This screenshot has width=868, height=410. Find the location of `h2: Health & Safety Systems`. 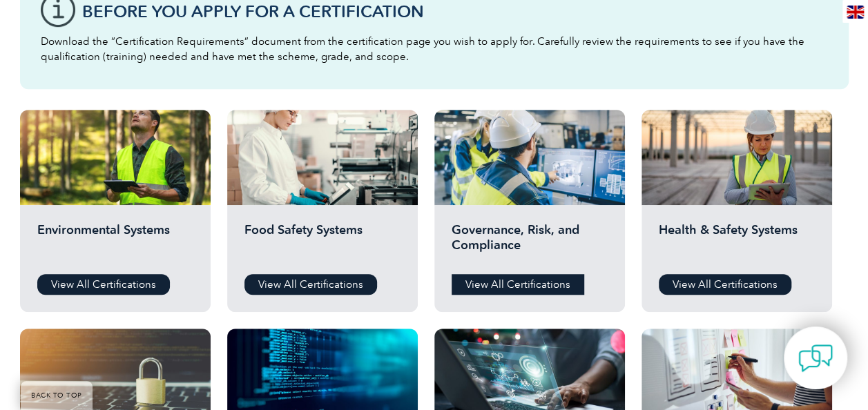

h2: Health & Safety Systems is located at coordinates (737, 243).